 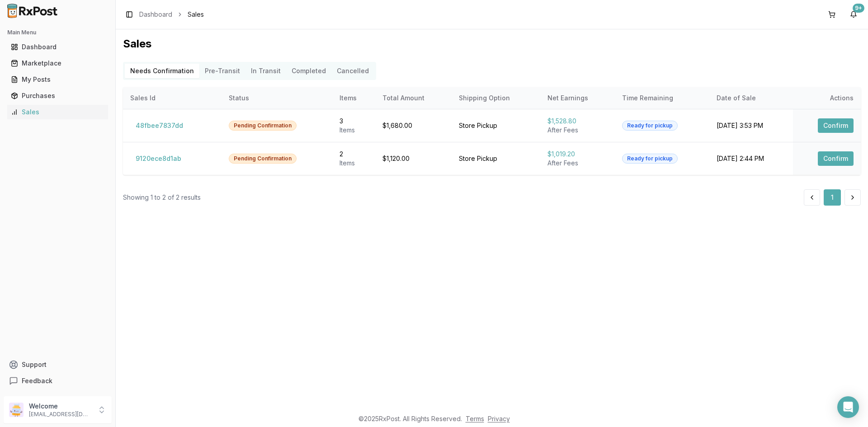 What do you see at coordinates (57, 47) in the screenshot?
I see `button: Dashboard` at bounding box center [57, 47].